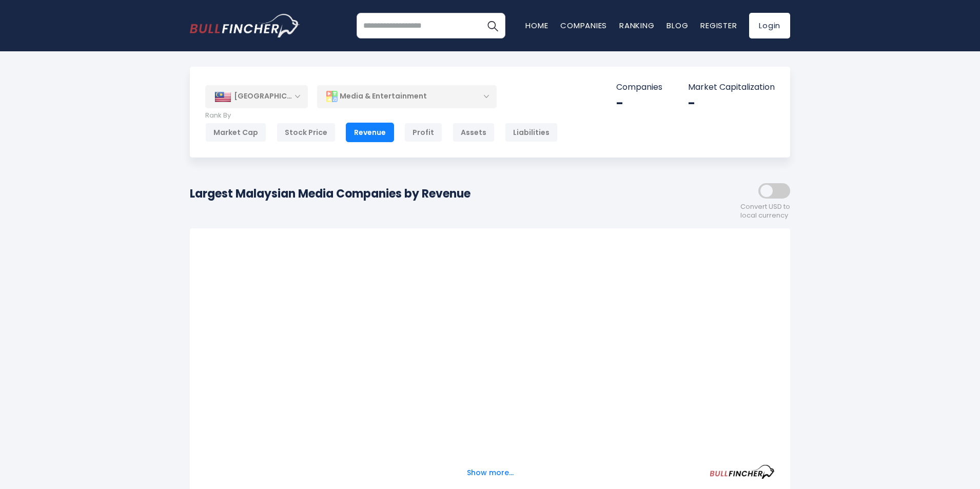 This screenshot has height=489, width=980. I want to click on a: Companies, so click(584, 25).